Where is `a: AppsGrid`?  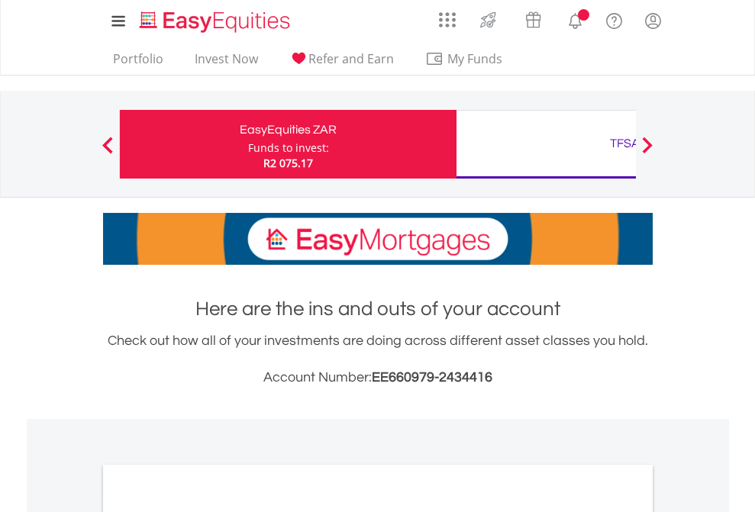 a: AppsGrid is located at coordinates (447, 16).